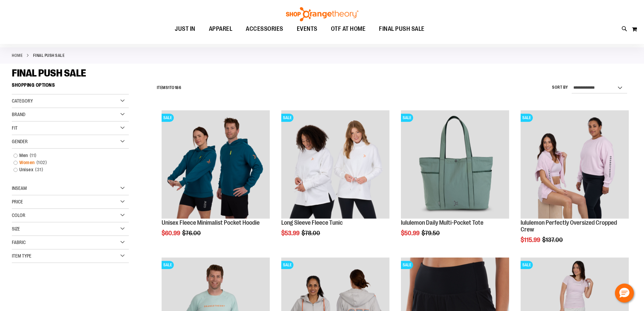 The height and width of the screenshot is (311, 644). What do you see at coordinates (33, 155) in the screenshot?
I see `span: 11` at bounding box center [33, 155].